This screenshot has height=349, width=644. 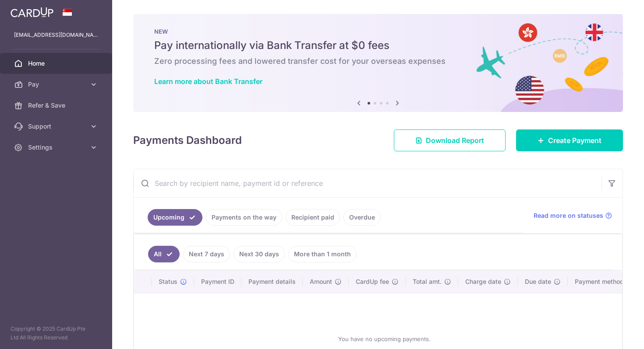 What do you see at coordinates (428, 282) in the screenshot?
I see `span: Total amt.` at bounding box center [428, 282].